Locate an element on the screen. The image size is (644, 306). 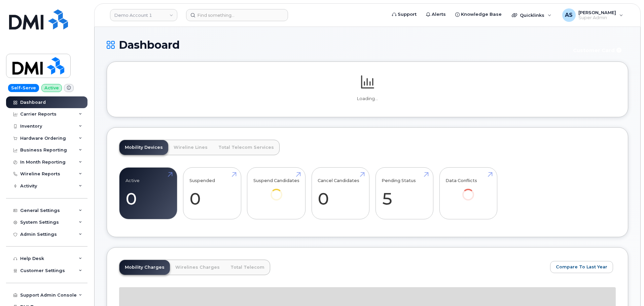
a: Pending Status 5 is located at coordinates (404, 194).